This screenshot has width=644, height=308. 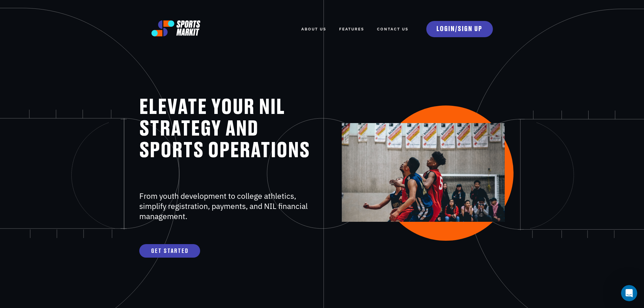 What do you see at coordinates (314, 29) in the screenshot?
I see `a: ABOUT US` at bounding box center [314, 29].